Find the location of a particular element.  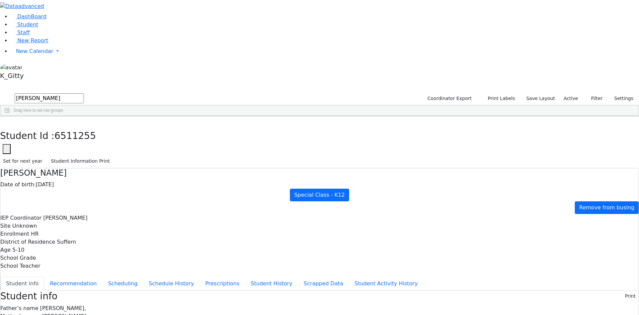

button: Student info is located at coordinates (22, 283).